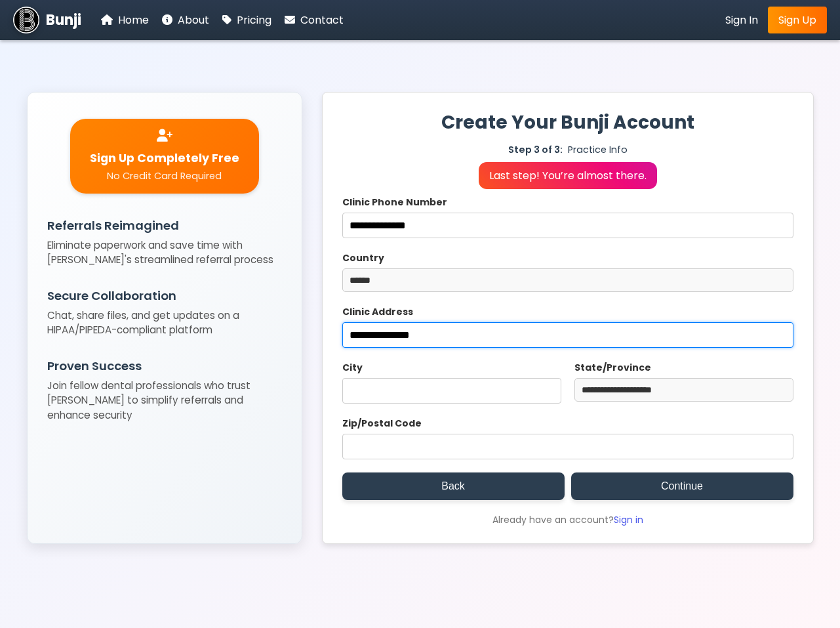  Describe the element at coordinates (63, 20) in the screenshot. I see `span: Bunji` at that location.